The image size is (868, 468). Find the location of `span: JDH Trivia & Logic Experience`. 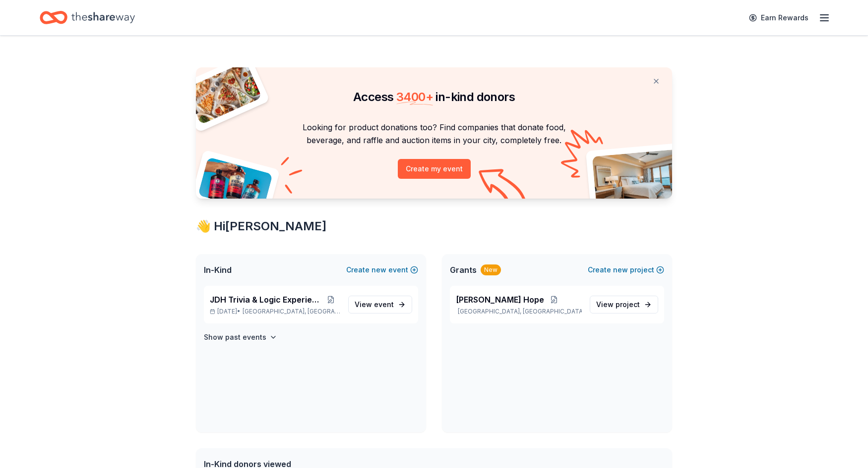

span: JDH Trivia & Logic Experience is located at coordinates (265, 300).